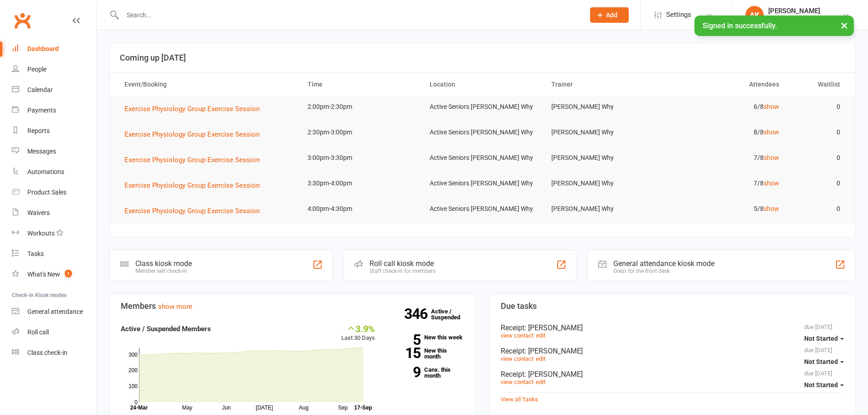 The height and width of the screenshot is (415, 868). I want to click on div: Waivers, so click(39, 213).